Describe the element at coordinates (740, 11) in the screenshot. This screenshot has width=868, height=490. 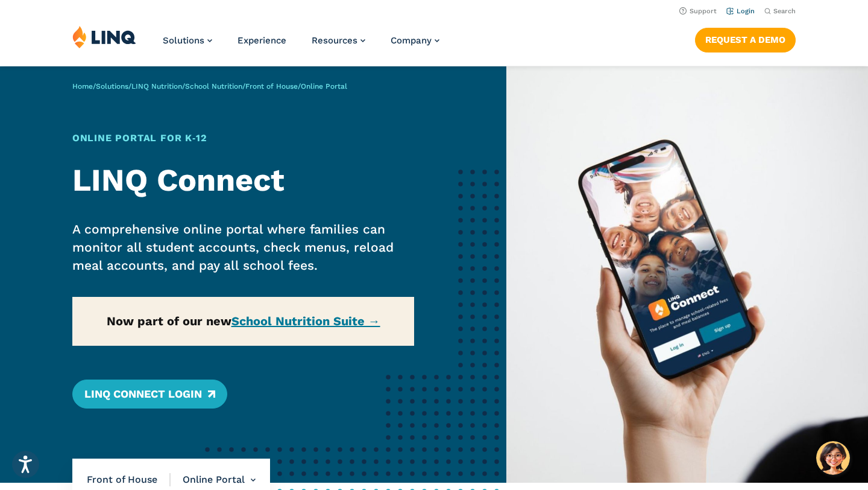
I see `a: Login` at that location.